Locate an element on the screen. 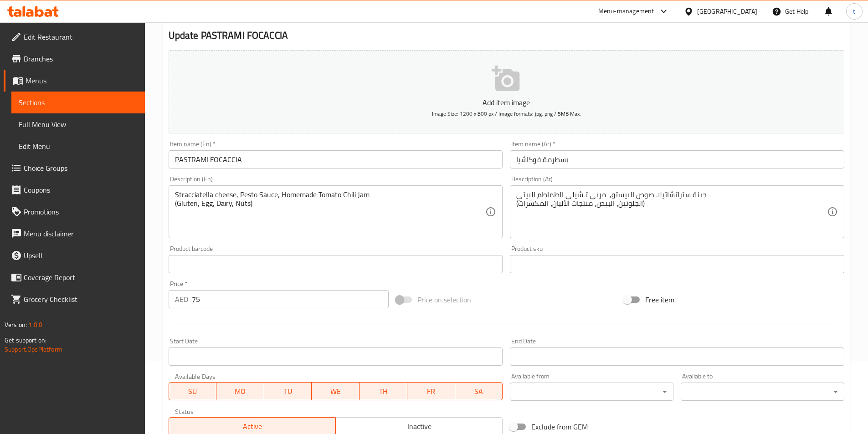 This screenshot has height=434, width=868. a: Edit Restaurant is located at coordinates (74, 37).